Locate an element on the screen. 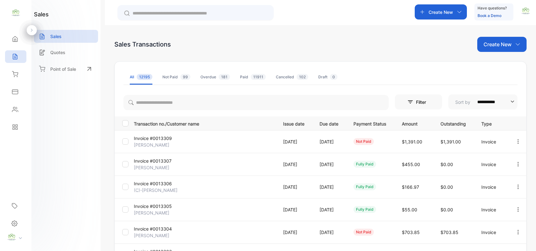 The height and width of the screenshot is (251, 536). p: Sort by is located at coordinates (462, 102).